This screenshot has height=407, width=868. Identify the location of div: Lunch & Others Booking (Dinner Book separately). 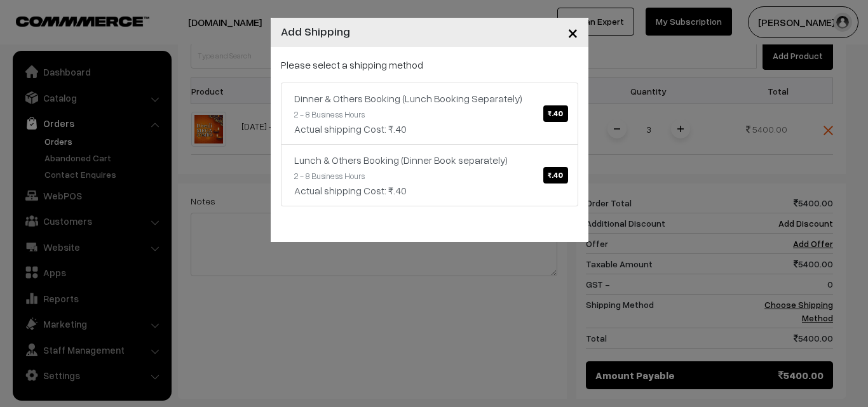
(430, 160).